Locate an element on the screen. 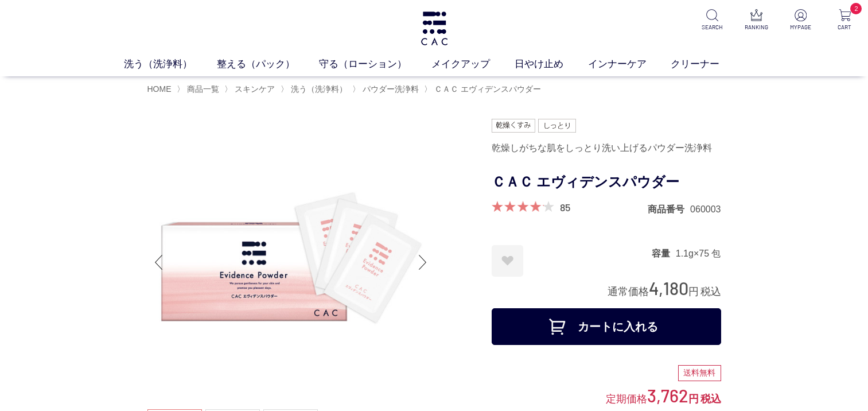 The height and width of the screenshot is (411, 868). img: ＣＡＣ エヴィデンスパウダー is located at coordinates (291, 263).